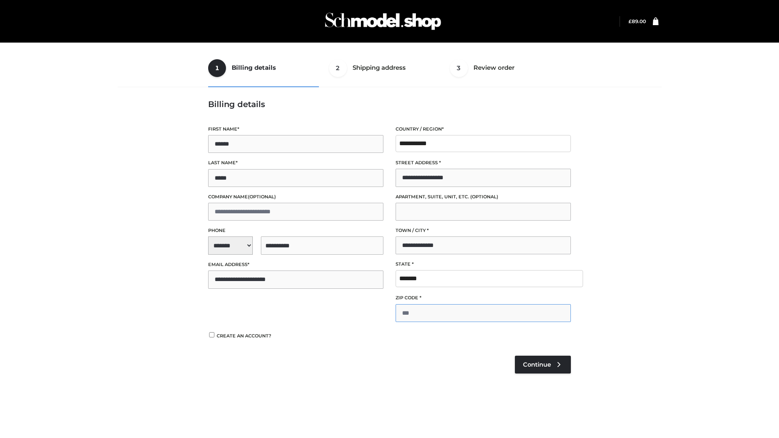 The width and height of the screenshot is (779, 438). What do you see at coordinates (390, 104) in the screenshot?
I see `h3: Billing details` at bounding box center [390, 104].